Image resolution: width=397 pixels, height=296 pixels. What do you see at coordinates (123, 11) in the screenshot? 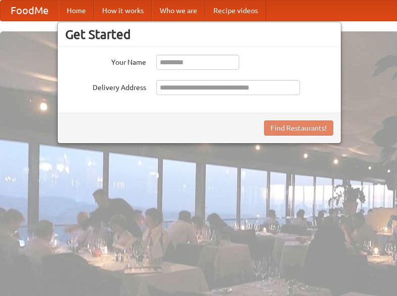
I see `a: How it works` at bounding box center [123, 11].